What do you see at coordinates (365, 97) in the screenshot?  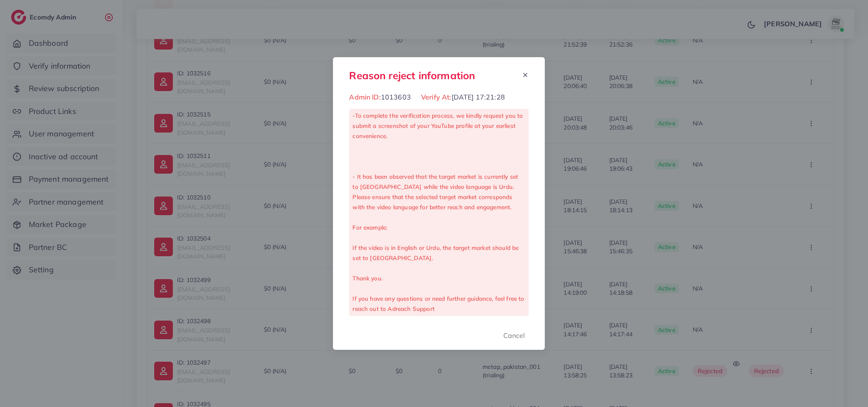 I see `span: Admin ID:` at bounding box center [365, 97].